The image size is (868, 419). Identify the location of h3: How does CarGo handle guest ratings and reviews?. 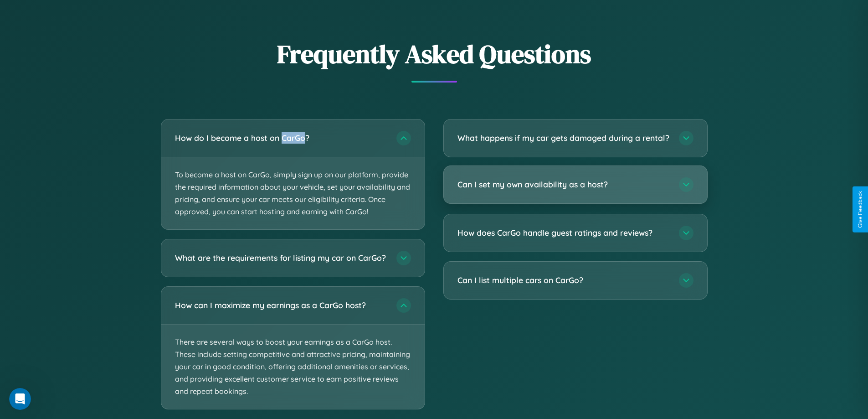
(563, 233).